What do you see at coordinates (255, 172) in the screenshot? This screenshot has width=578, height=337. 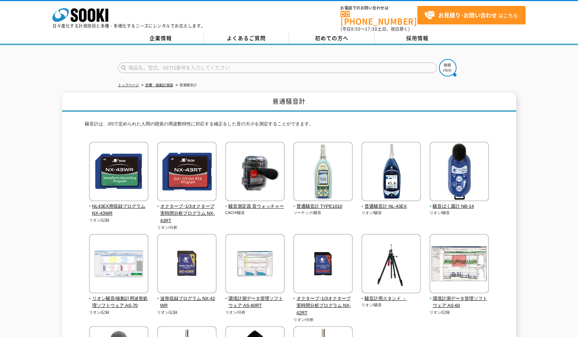 I see `img: 騒音測定器 音ウォッチャー` at bounding box center [255, 172].